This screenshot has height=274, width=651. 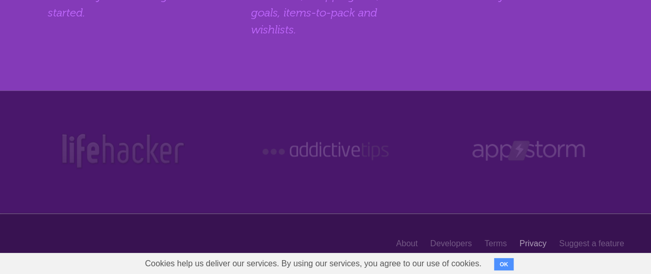 What do you see at coordinates (592, 244) in the screenshot?
I see `a: Suggest a feature` at bounding box center [592, 244].